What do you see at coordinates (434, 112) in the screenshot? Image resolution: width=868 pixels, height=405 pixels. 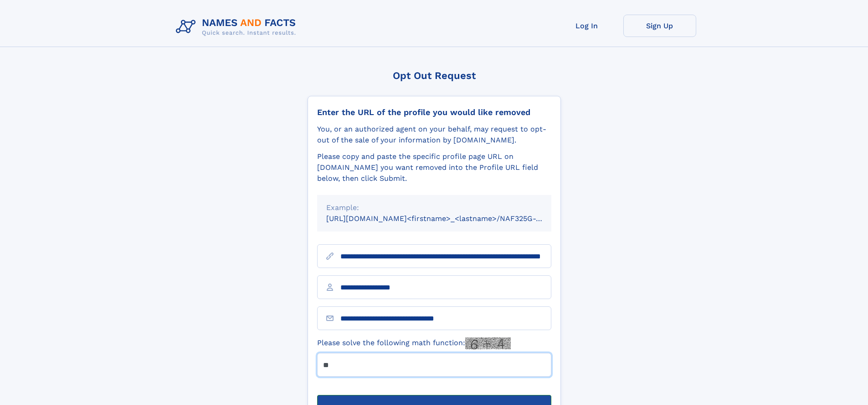 I see `div: Enter the URL of the profile you would like removed` at bounding box center [434, 112].